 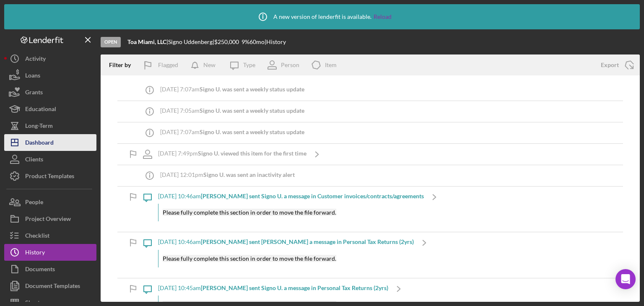 I want to click on div: Product Templates, so click(x=49, y=177).